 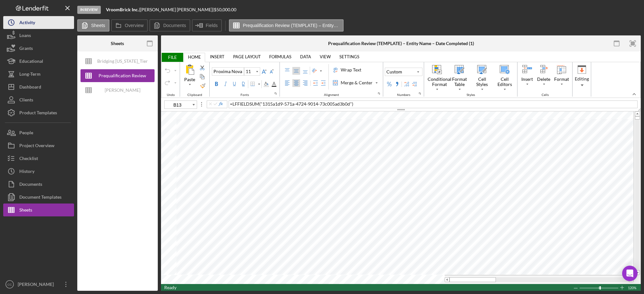 What do you see at coordinates (317, 71) in the screenshot?
I see `button: Orientation` at bounding box center [317, 71].